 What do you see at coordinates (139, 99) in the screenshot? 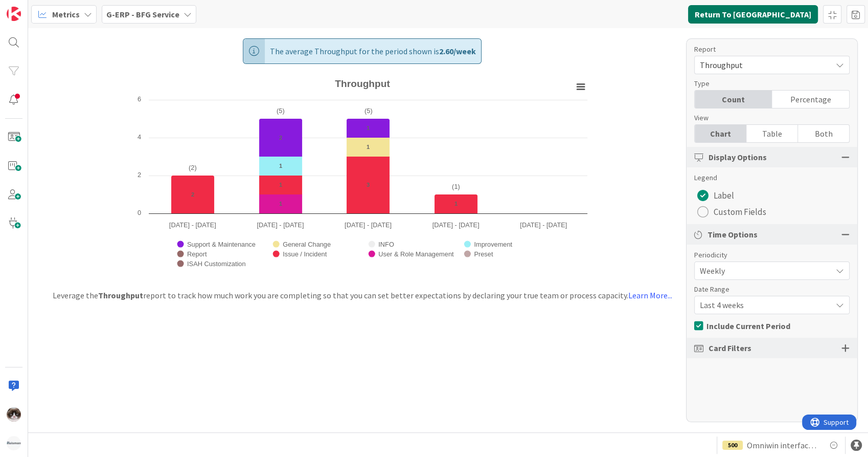
I see `text: 6` at bounding box center [139, 99].